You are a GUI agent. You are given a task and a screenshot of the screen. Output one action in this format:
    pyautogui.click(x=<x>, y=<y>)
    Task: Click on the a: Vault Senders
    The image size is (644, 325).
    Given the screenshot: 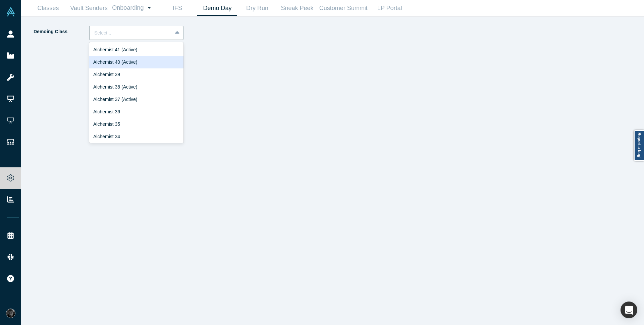 What is the action you would take?
    pyautogui.click(x=89, y=8)
    